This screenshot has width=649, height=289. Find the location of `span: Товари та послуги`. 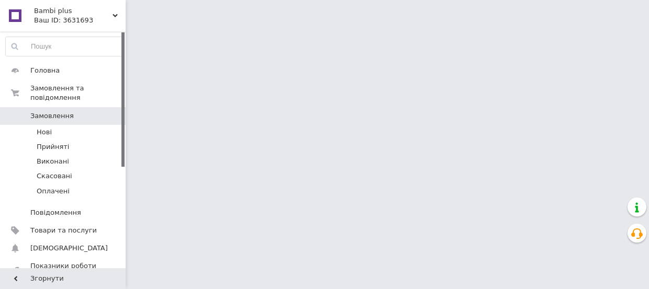

span: Товари та послуги is located at coordinates (63, 231).